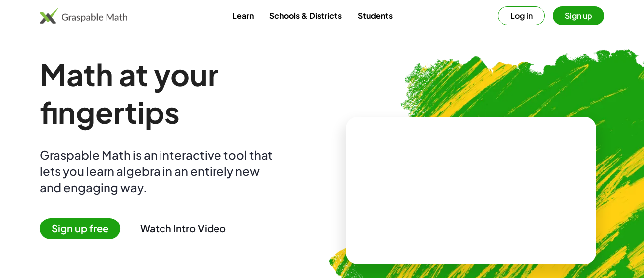 This screenshot has width=644, height=278. Describe the element at coordinates (159, 171) in the screenshot. I see `div: Graspable Math is an interactive tool that lets you learn algebra in an entirely new and engaging...` at that location.